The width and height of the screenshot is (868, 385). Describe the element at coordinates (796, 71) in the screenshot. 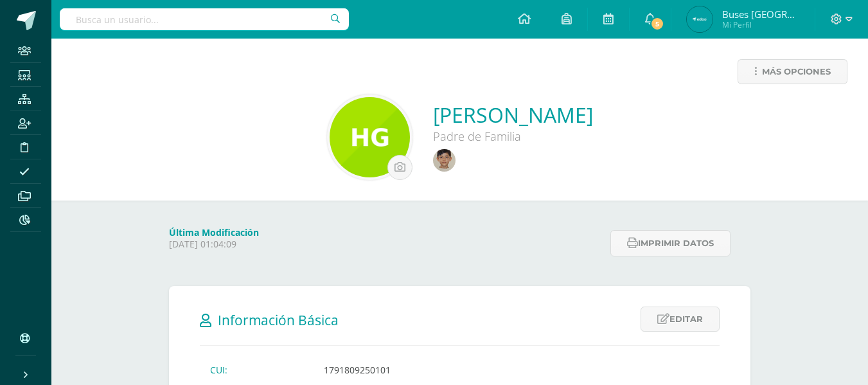

I see `span: Más opciones` at that location.